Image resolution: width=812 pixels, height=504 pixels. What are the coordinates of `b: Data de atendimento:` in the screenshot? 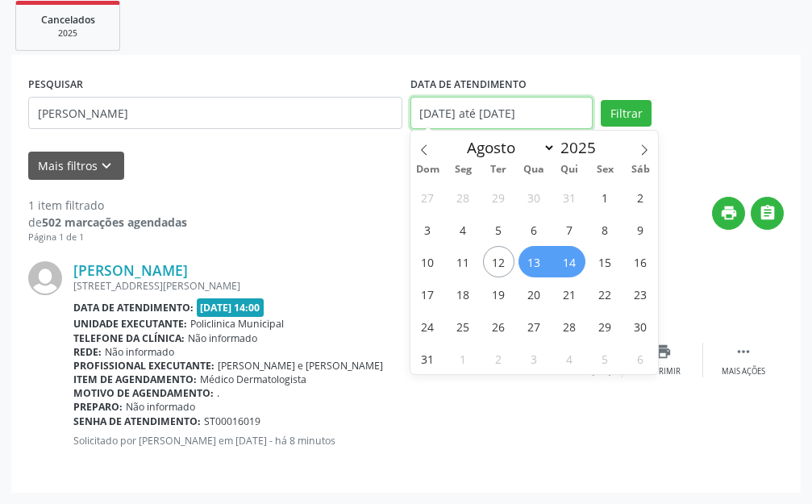 It's located at (133, 307).